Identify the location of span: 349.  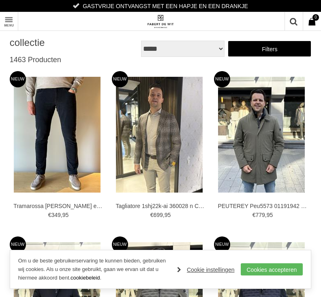
(56, 215).